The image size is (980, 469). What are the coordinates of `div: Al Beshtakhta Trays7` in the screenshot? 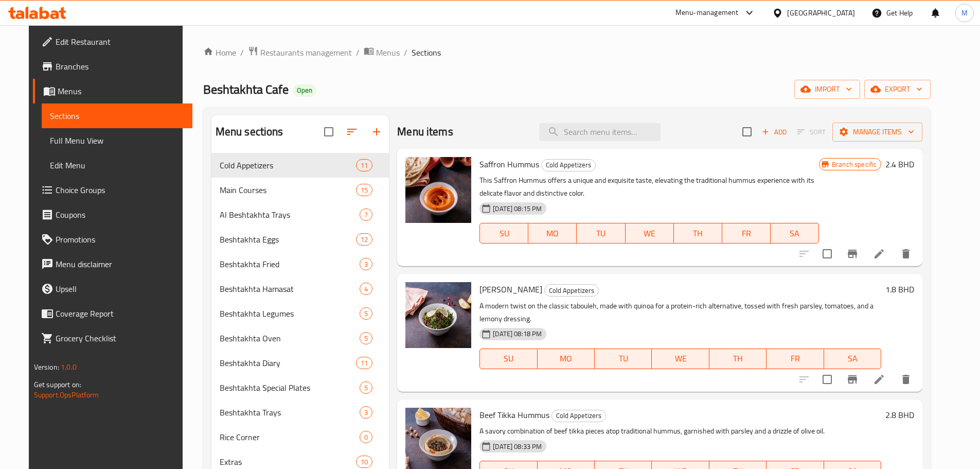 It's located at (300, 215).